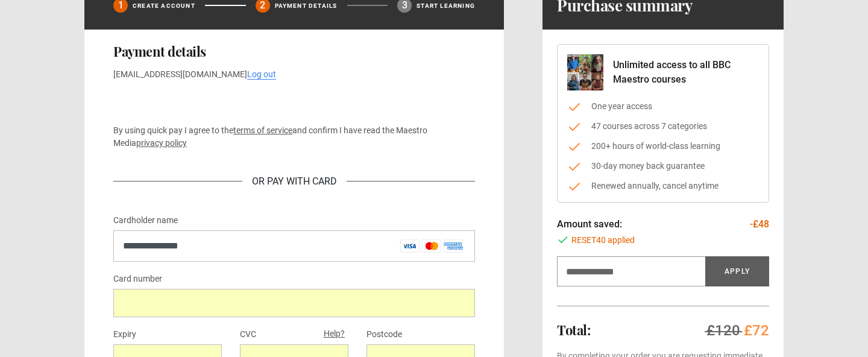  What do you see at coordinates (261, 74) in the screenshot?
I see `a: Log out` at bounding box center [261, 74].